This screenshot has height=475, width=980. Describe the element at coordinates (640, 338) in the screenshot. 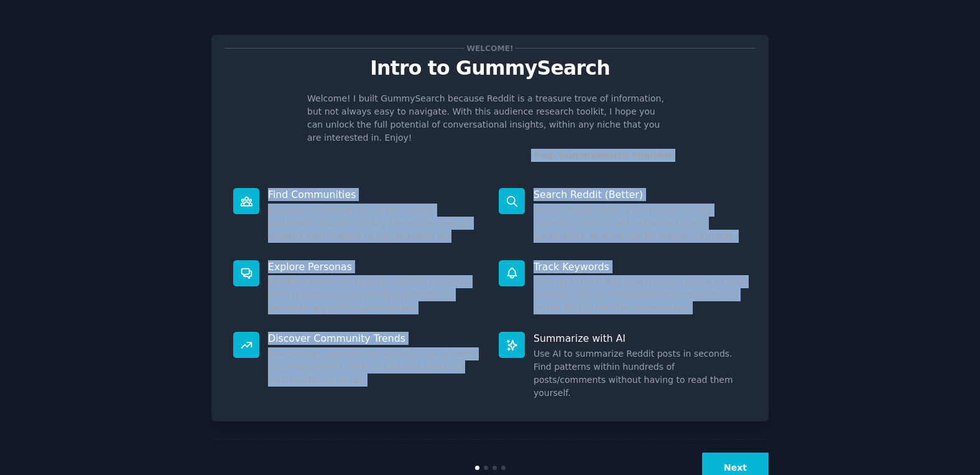

I see `p: Summarize with AI` at that location.